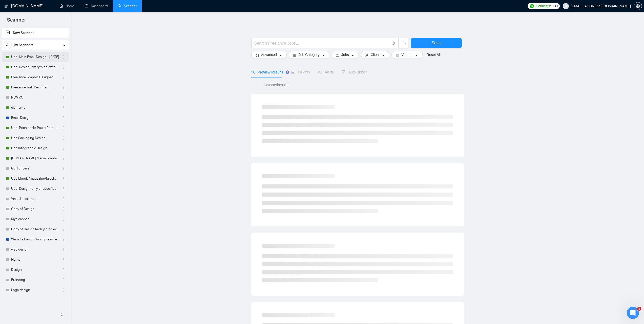  I want to click on a: Upd.Ebook /magazine/brochure, so click(35, 179).